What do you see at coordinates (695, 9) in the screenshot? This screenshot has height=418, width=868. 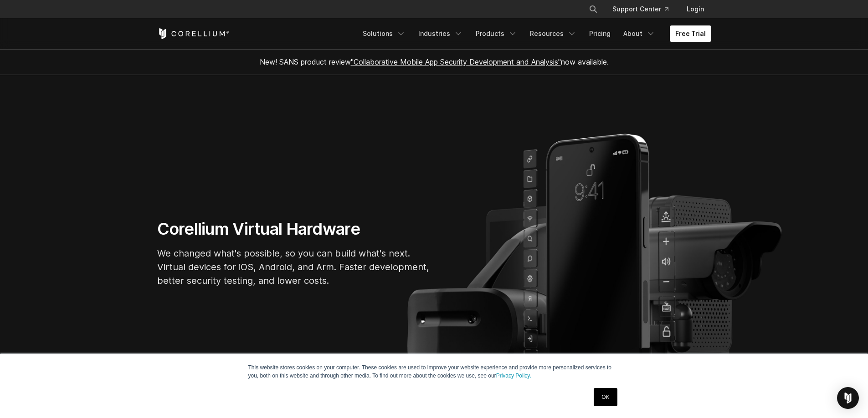 I see `a: Login` at bounding box center [695, 9].